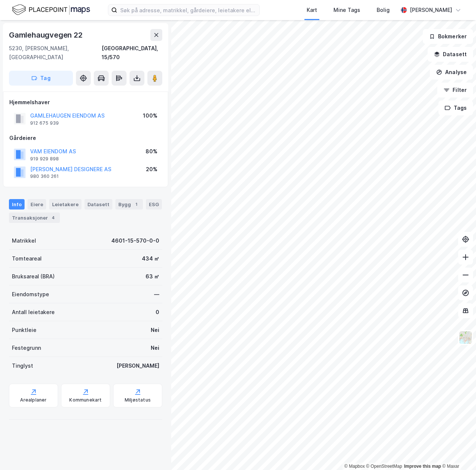 This screenshot has width=476, height=470. Describe the element at coordinates (44, 176) in the screenshot. I see `div: 980 360 261` at that location.